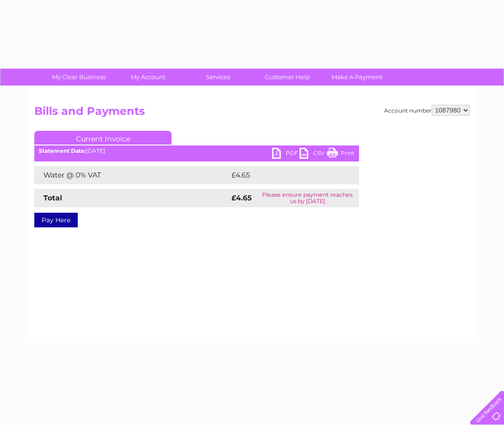 This screenshot has height=425, width=504. What do you see at coordinates (52, 197) in the screenshot?
I see `strong: Total` at bounding box center [52, 197].